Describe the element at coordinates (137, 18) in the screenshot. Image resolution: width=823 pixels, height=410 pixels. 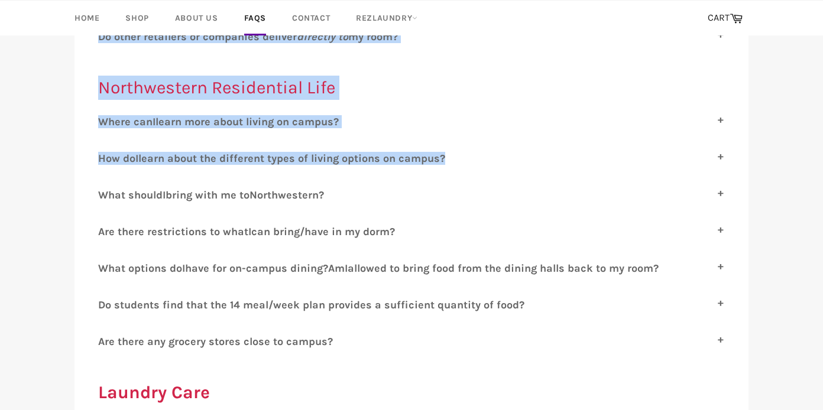
I see `a: Shop` at that location.